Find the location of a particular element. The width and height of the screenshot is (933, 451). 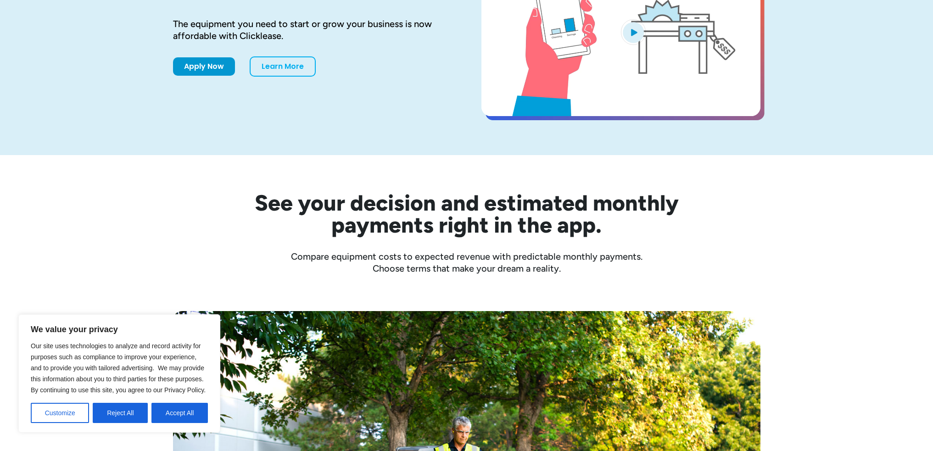

img: Blue play button logo on a light blue circular background is located at coordinates (633, 32).